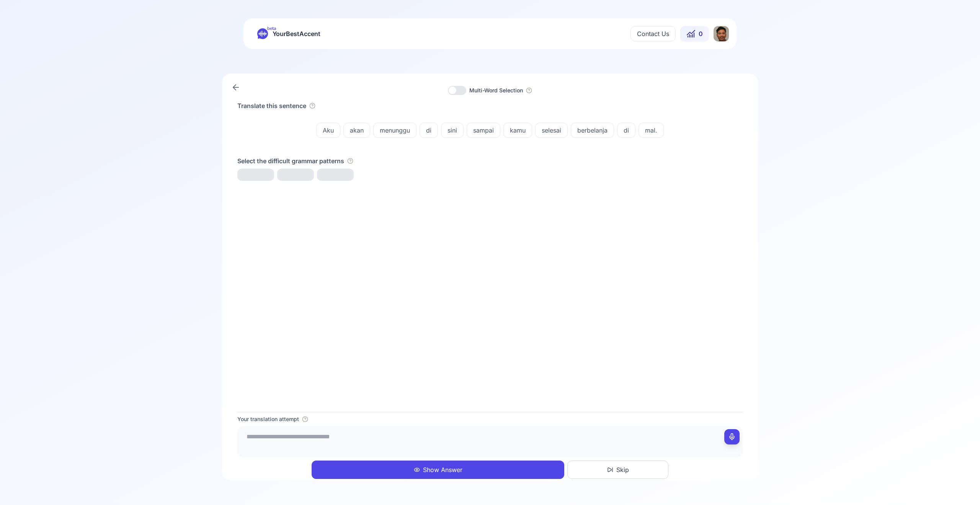 The height and width of the screenshot is (505, 980). What do you see at coordinates (592, 130) in the screenshot?
I see `button: berbelanja` at bounding box center [592, 130].